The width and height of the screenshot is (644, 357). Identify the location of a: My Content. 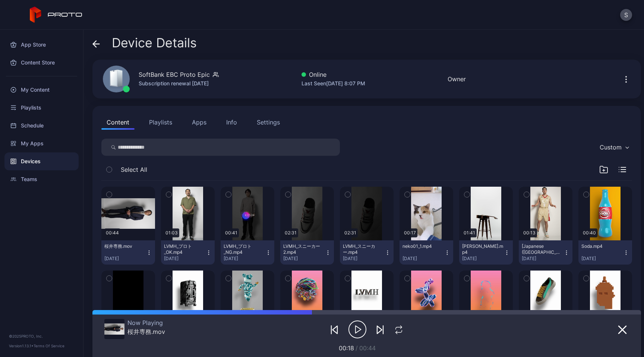
(41, 89).